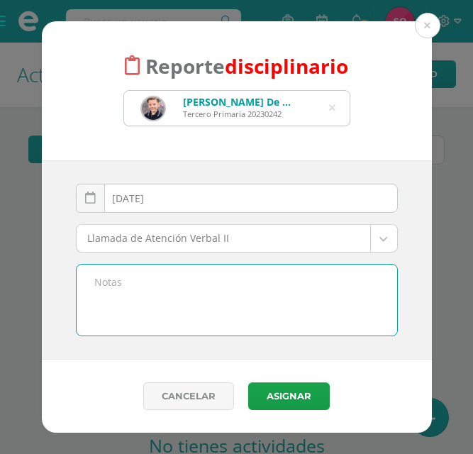 The image size is (473, 454). Describe the element at coordinates (286, 65) in the screenshot. I see `font: disciplinario` at that location.